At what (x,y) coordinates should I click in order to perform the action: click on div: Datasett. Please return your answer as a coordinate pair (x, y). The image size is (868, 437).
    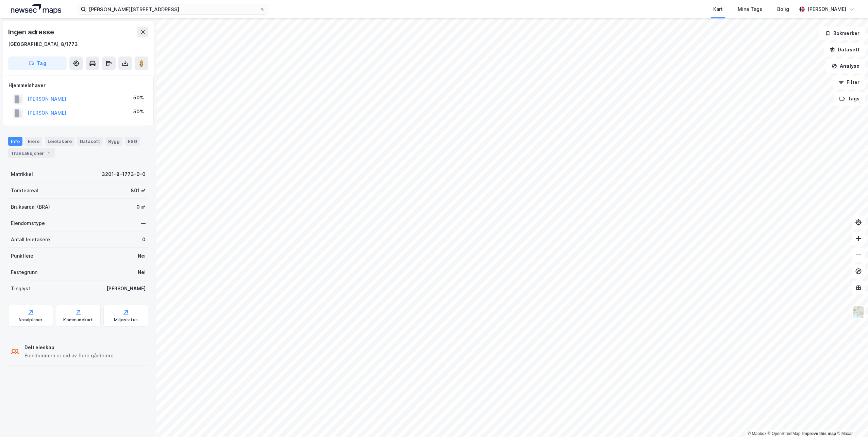
    Looking at the image, I should click on (90, 141).